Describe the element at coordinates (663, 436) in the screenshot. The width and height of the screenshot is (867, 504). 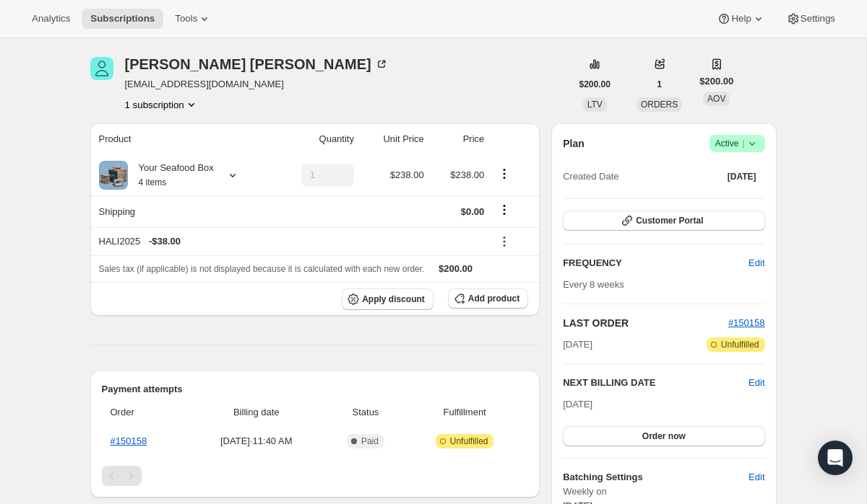
I see `button: Order now` at that location.